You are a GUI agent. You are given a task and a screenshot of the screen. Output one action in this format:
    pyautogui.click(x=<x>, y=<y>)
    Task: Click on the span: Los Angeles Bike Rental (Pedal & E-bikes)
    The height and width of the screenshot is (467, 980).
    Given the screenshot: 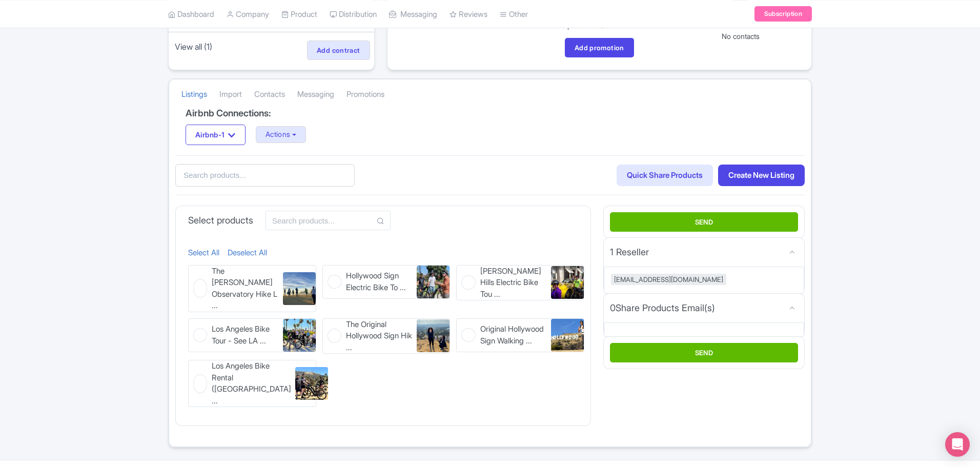 What is the action you would take?
    pyautogui.click(x=251, y=384)
    